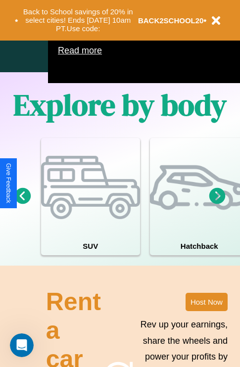 Image resolution: width=240 pixels, height=367 pixels. Describe the element at coordinates (120, 105) in the screenshot. I see `h1: Explore by body` at that location.